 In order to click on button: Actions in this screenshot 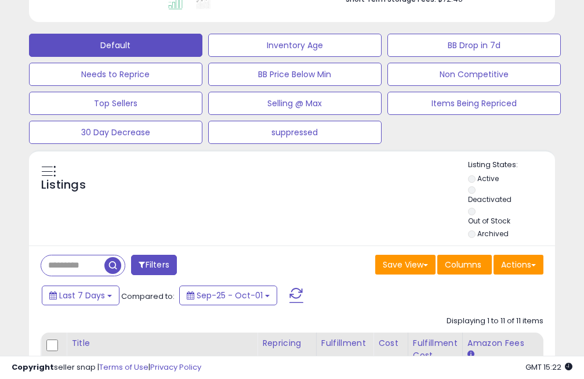, I will do `click(518, 264)`.